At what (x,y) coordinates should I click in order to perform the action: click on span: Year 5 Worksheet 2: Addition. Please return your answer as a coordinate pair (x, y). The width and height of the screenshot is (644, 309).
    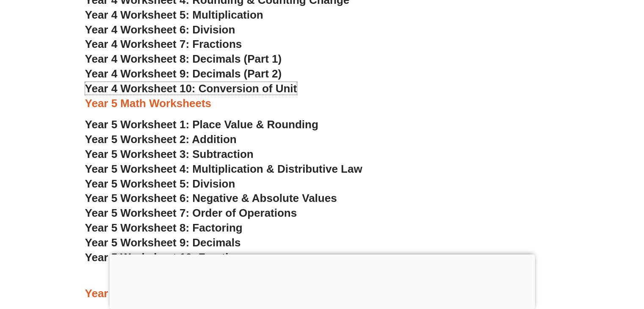
    Looking at the image, I should click on (161, 140).